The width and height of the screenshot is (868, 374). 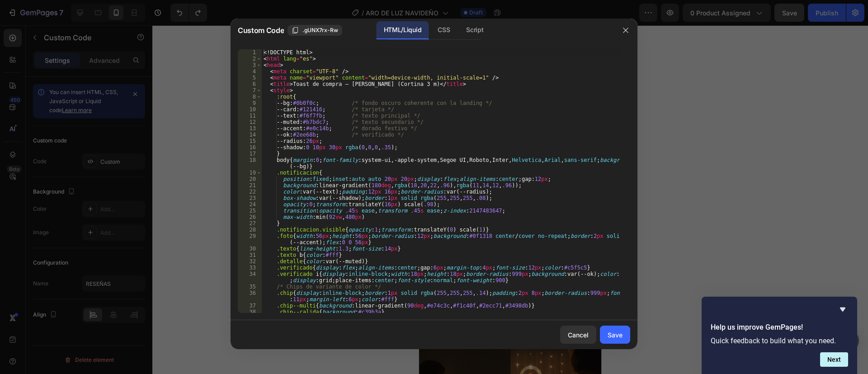 I want to click on div: 7, so click(x=249, y=90).